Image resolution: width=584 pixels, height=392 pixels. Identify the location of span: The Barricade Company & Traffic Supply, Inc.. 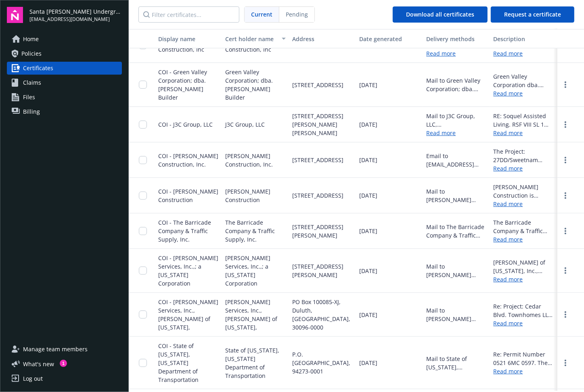
(256, 231).